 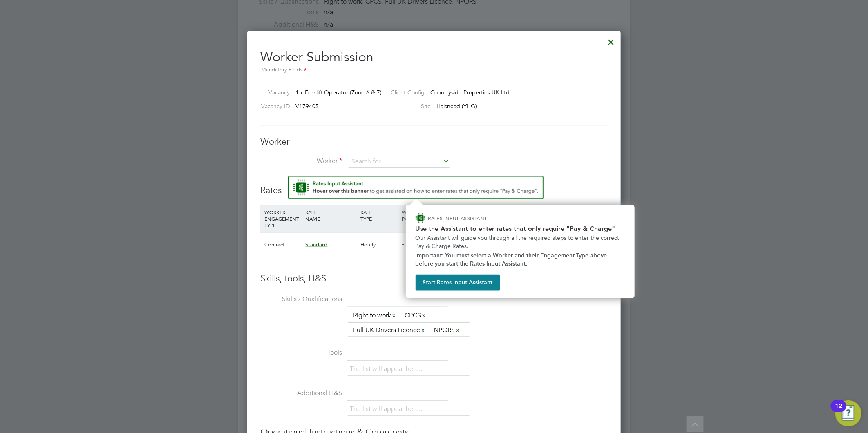 I want to click on input: Search for..., so click(x=399, y=162).